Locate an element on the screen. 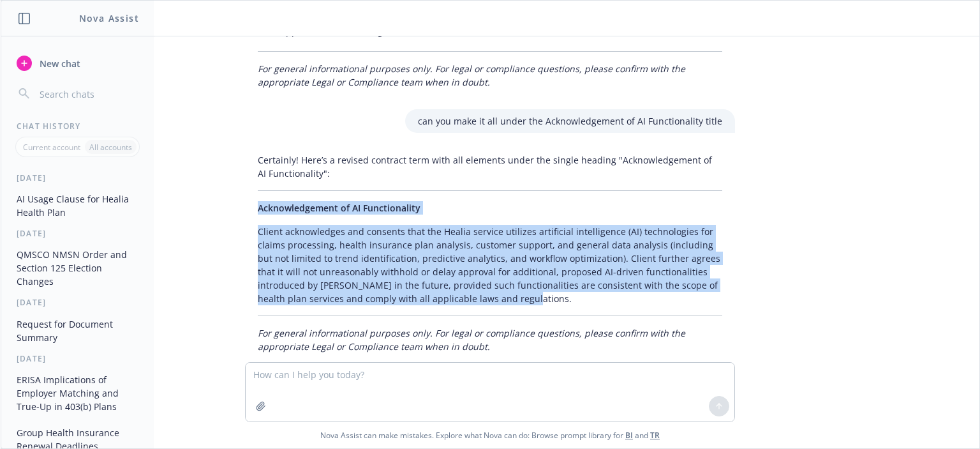 This screenshot has width=980, height=449. input: Search chats is located at coordinates (87, 94).